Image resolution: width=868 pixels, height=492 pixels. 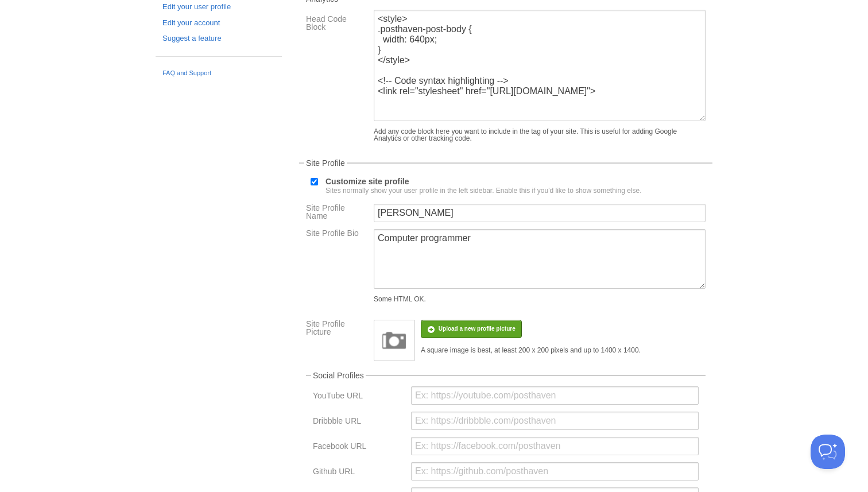 I want to click on span: Upload a new profile picture, so click(x=477, y=328).